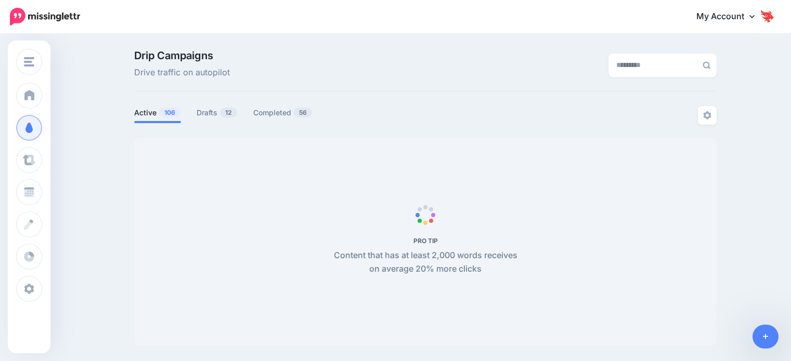  Describe the element at coordinates (182, 73) in the screenshot. I see `span: Drive traffic on autopilot` at that location.